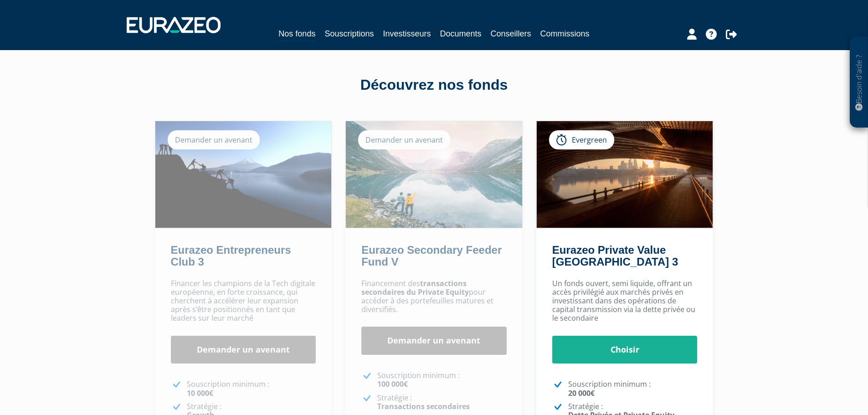 This screenshot has width=868, height=415. Describe the element at coordinates (243, 174) in the screenshot. I see `img: Eurazeo Entrepreneurs Club 3` at that location.